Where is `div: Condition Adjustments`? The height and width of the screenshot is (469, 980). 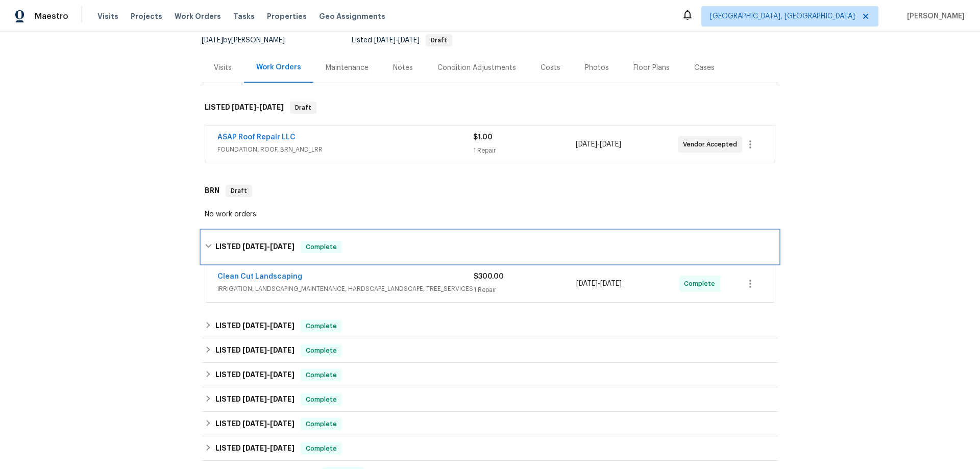 div: Condition Adjustments is located at coordinates (477, 68).